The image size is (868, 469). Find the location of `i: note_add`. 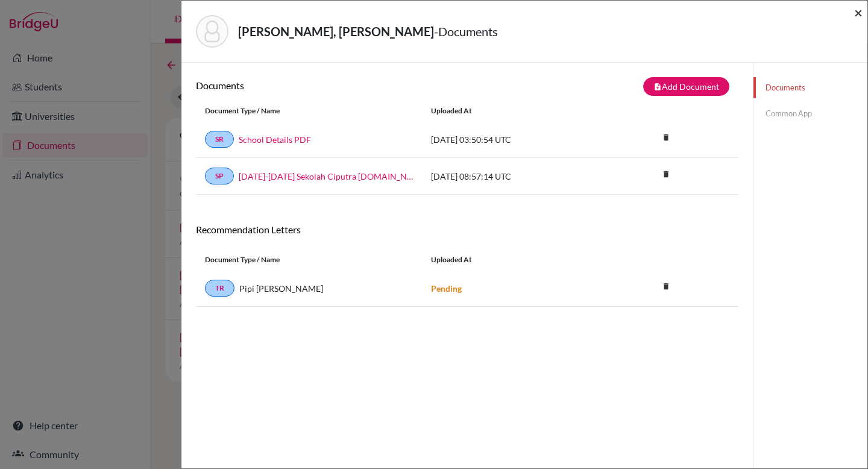

i: note_add is located at coordinates (657, 86).